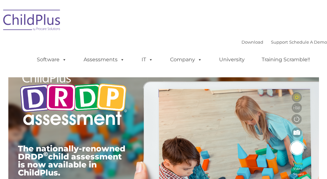  What do you see at coordinates (52, 60) in the screenshot?
I see `a: Software` at bounding box center [52, 60].